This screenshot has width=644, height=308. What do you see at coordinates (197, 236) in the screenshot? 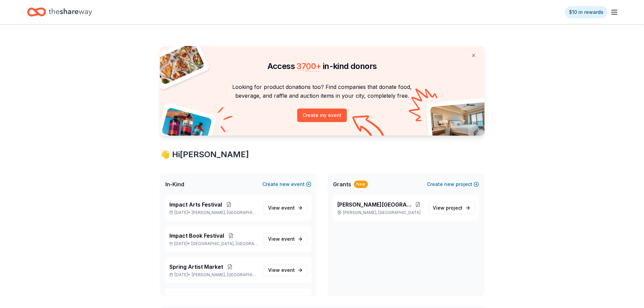
I see `span: Impact Book Festival` at bounding box center [197, 236].